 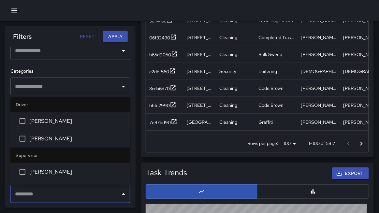 I want to click on h5: Task Trends, so click(x=166, y=173).